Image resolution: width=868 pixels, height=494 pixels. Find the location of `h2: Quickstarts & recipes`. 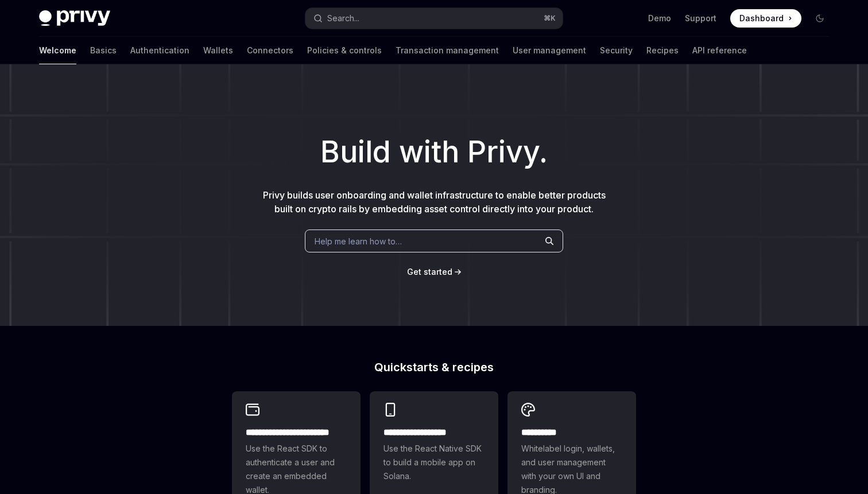

h2: Quickstarts & recipes is located at coordinates (434, 367).